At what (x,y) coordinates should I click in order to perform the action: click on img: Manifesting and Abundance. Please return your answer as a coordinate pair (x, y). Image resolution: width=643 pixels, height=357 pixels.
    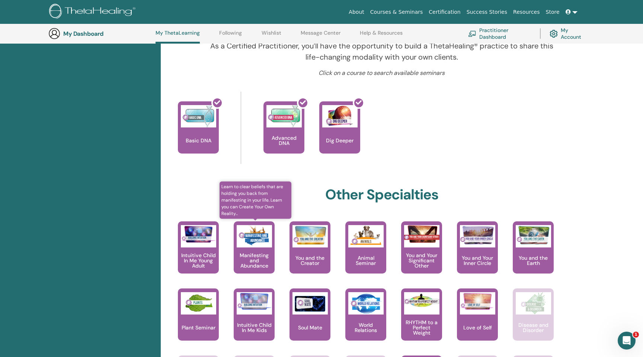
    Looking at the image, I should click on (254, 236).